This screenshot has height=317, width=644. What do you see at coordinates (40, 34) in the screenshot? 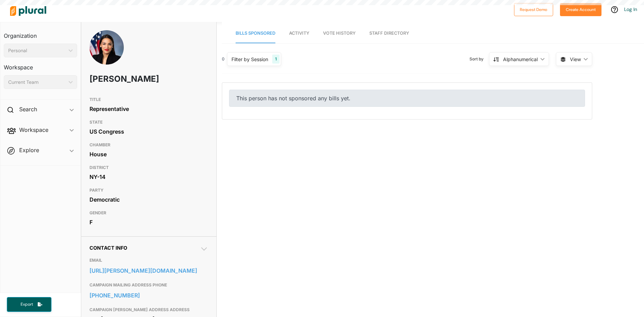
I see `h3: Organization` at bounding box center [40, 34].